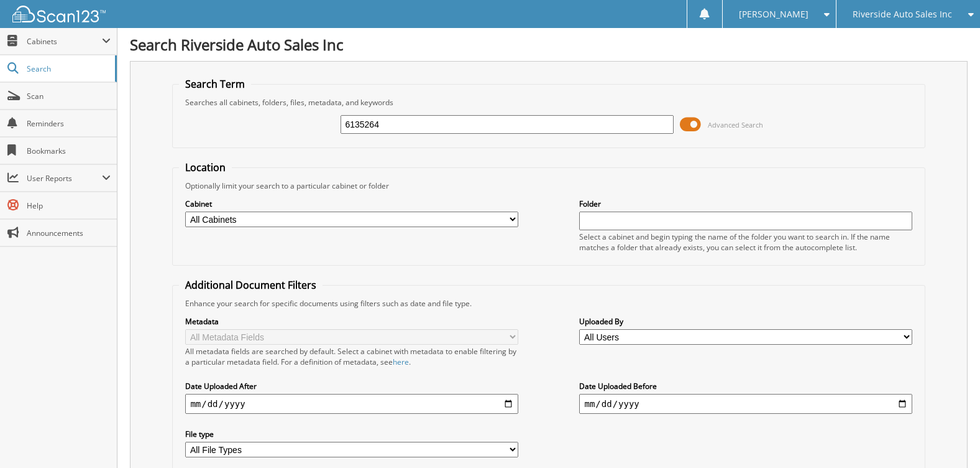 This screenshot has width=980, height=468. Describe the element at coordinates (548, 303) in the screenshot. I see `div: Enhance your search for specific documents using filters such as date and file type.` at that location.